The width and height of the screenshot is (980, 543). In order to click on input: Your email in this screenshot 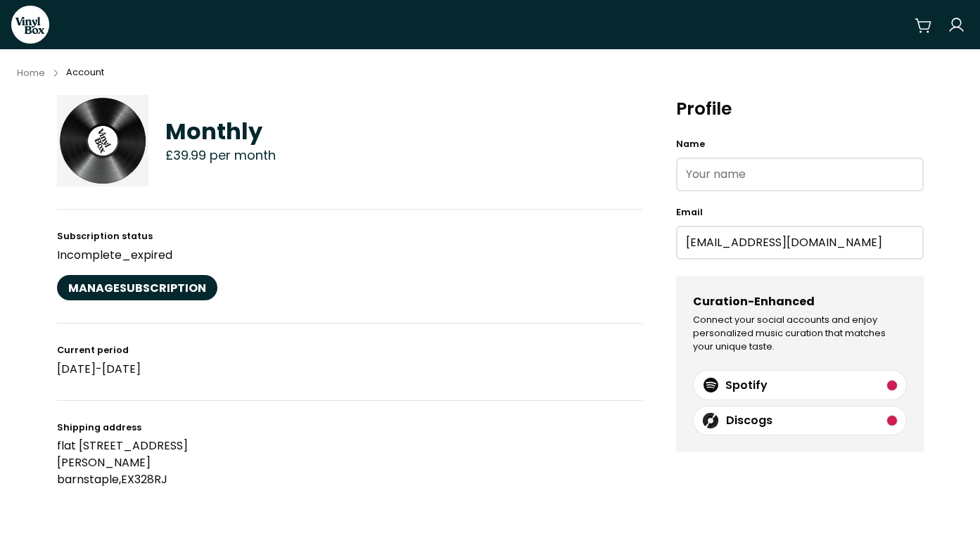, I will do `click(800, 243)`.